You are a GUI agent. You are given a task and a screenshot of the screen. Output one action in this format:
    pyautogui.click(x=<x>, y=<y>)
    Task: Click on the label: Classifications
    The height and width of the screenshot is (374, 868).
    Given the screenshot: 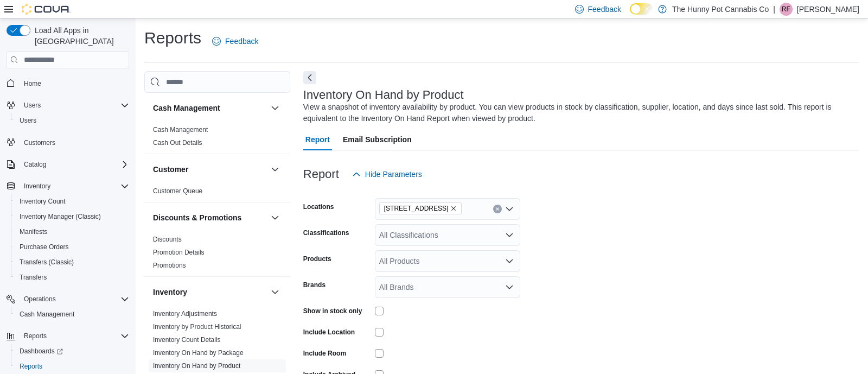 What is the action you would take?
    pyautogui.click(x=326, y=233)
    